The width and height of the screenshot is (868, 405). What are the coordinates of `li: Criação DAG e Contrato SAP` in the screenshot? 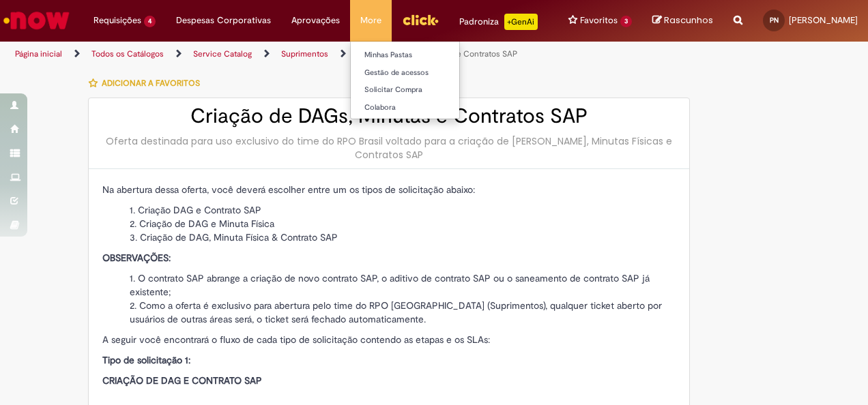 It's located at (403, 210).